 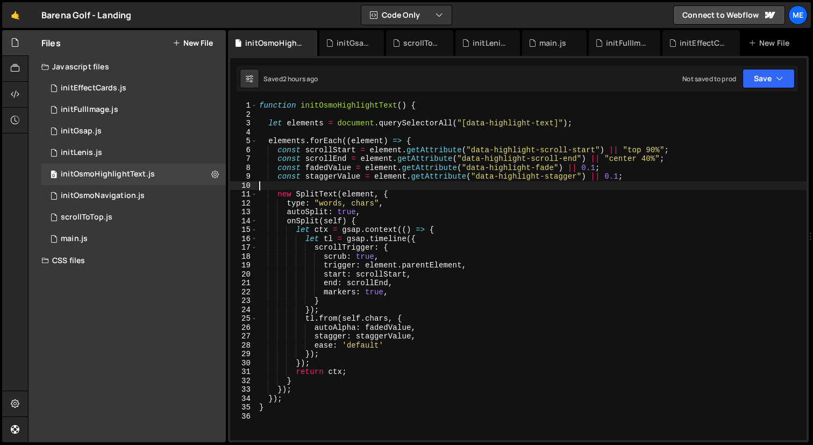 I want to click on div: 17023/46872.js, so click(x=133, y=174).